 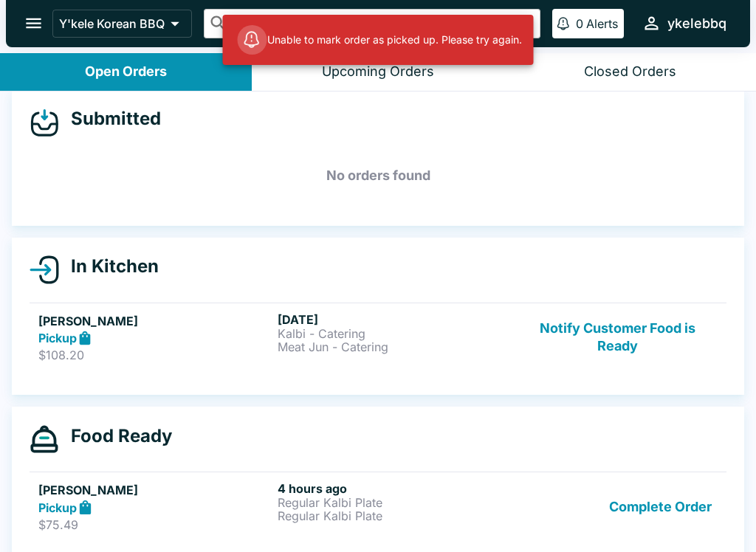 I want to click on h6: 4 hours ago, so click(x=394, y=489).